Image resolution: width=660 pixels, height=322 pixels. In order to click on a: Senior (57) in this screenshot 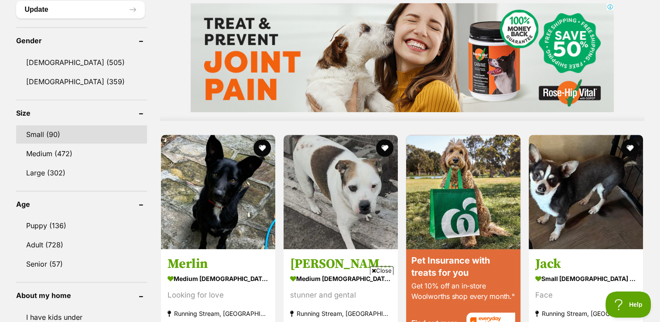, I will do `click(82, 264)`.